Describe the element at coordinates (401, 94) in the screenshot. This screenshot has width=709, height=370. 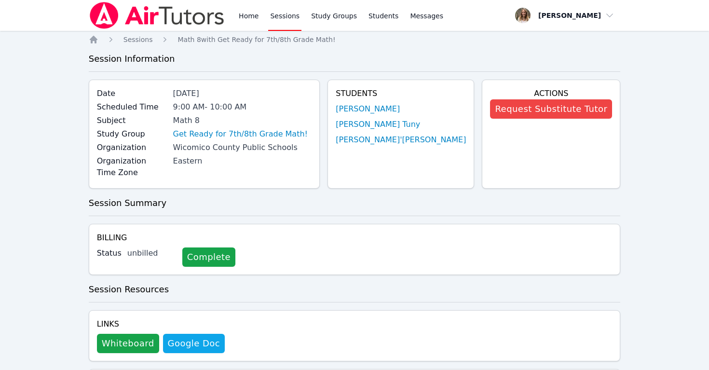
I see `h4: Students` at that location.